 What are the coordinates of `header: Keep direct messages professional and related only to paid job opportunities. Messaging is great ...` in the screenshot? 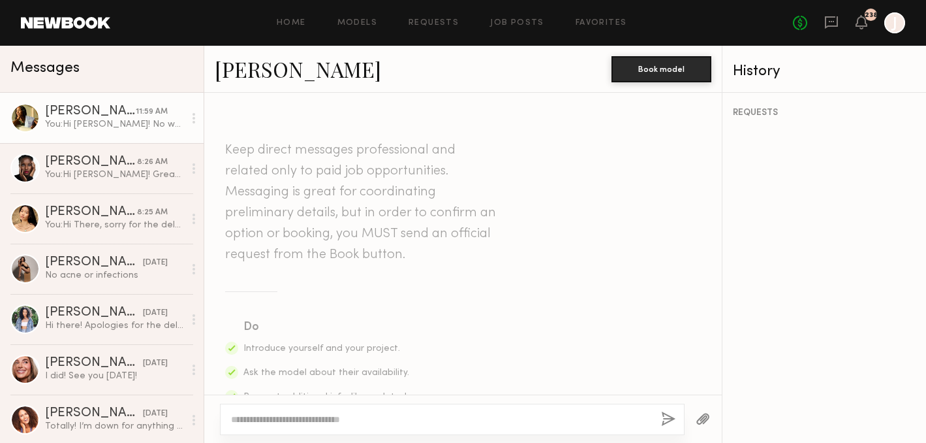 It's located at (362, 202).